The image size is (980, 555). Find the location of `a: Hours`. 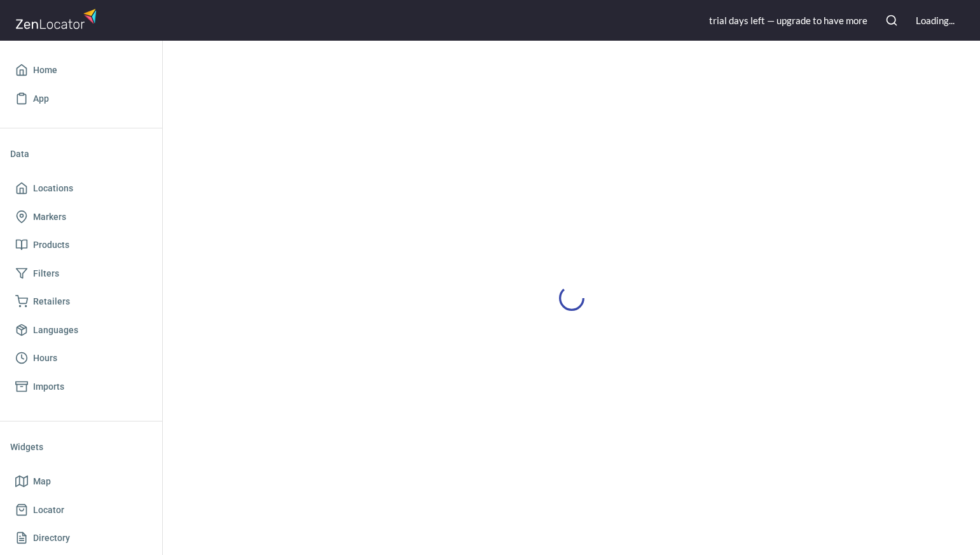

a: Hours is located at coordinates (81, 358).